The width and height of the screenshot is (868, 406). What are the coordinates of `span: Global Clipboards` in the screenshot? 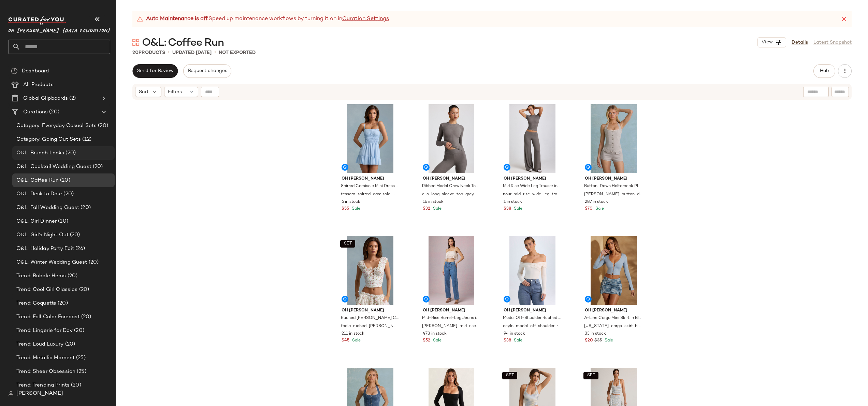 It's located at (45, 98).